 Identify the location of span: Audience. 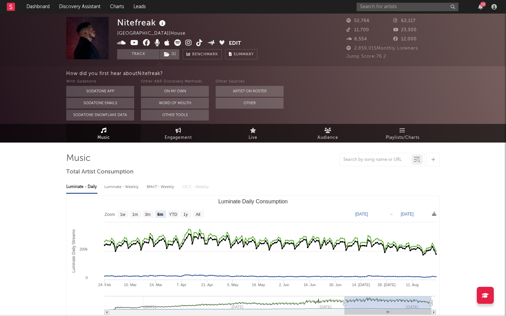
(328, 138).